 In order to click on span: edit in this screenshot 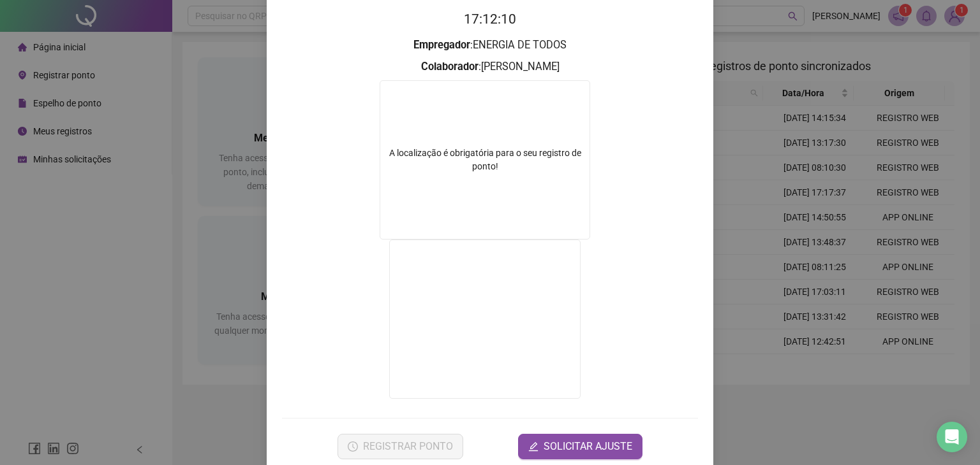, I will do `click(533, 447)`.